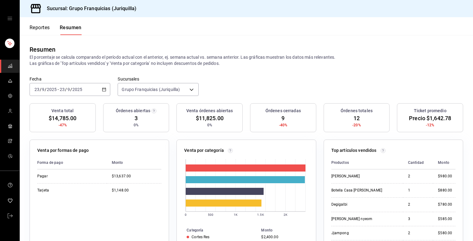 The width and height of the screenshot is (473, 241). What do you see at coordinates (68, 191) in the screenshot?
I see `div: Tarjeta` at bounding box center [68, 191].